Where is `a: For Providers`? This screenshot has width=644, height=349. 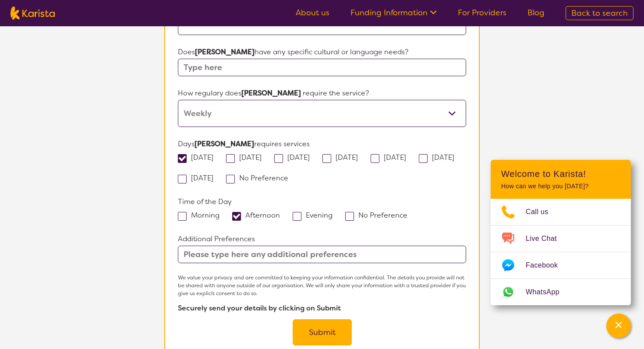
a: For Providers is located at coordinates (482, 13).